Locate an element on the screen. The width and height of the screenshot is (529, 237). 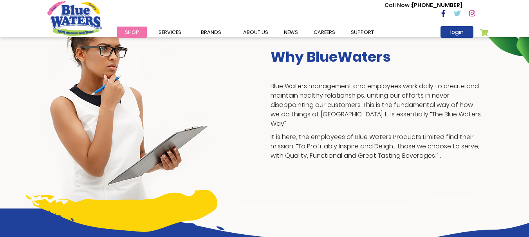
a: careers is located at coordinates (324, 32).